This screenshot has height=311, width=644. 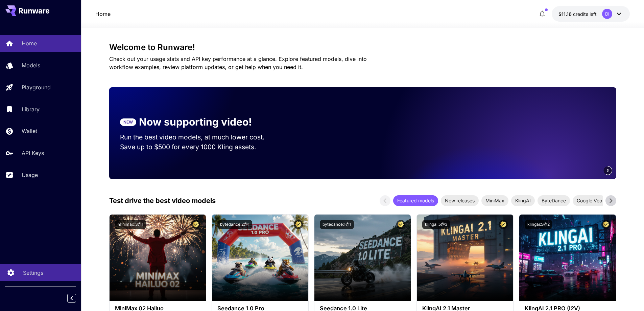 What do you see at coordinates (578, 14) in the screenshot?
I see `div: $11.157` at bounding box center [578, 14].